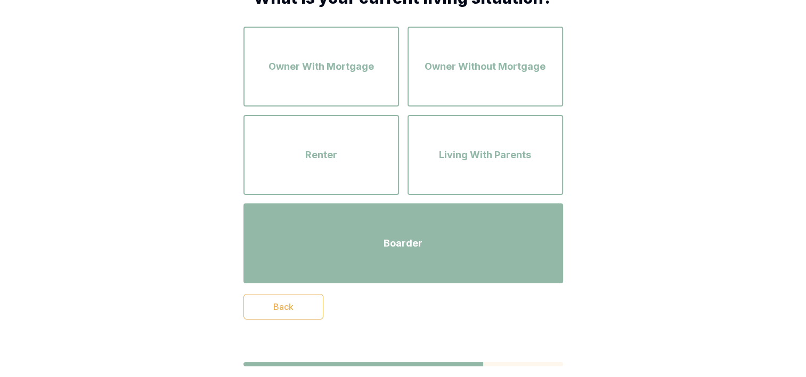 The image size is (806, 377). Describe the element at coordinates (321, 155) in the screenshot. I see `span: Renter` at that location.